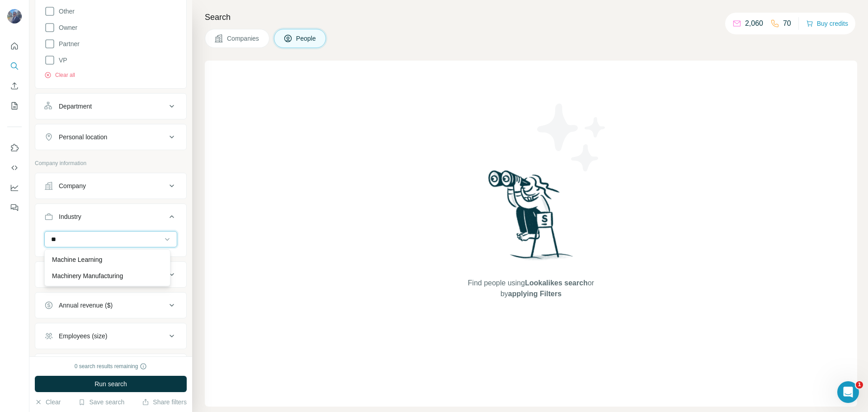 This screenshot has height=412, width=868. I want to click on div: Personal location, so click(83, 137).